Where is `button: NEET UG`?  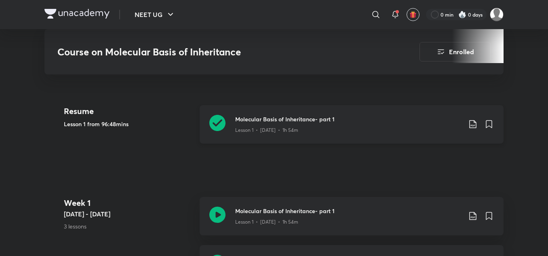 button: NEET UG is located at coordinates (155, 15).